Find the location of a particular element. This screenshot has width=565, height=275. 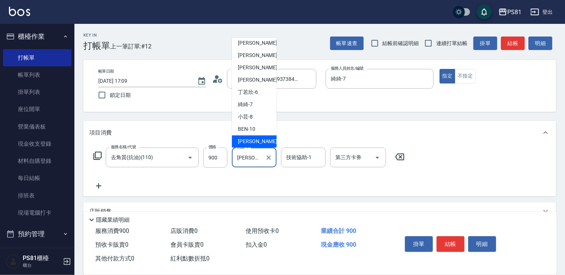

span: 服務消費 900 is located at coordinates (112, 230).